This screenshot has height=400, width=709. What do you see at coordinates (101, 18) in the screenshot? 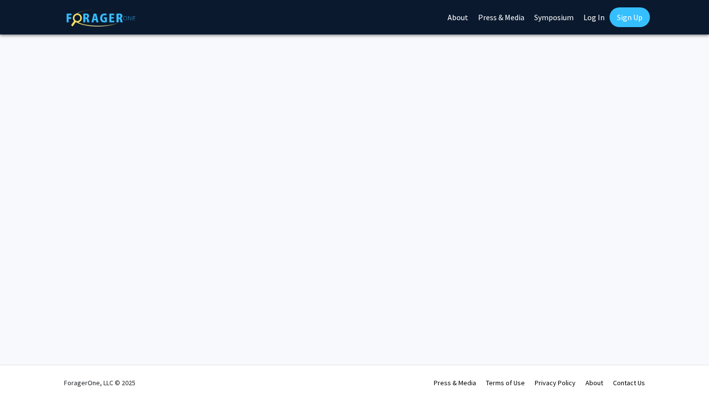
I see `img: ForagerOne Logo` at bounding box center [101, 18].